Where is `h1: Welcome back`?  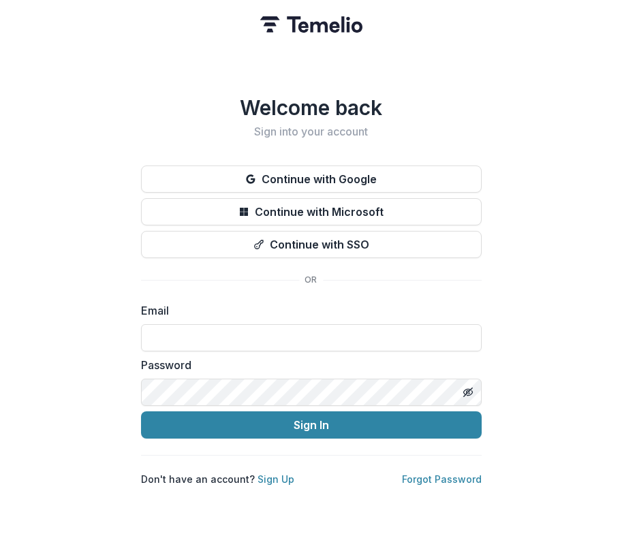 h1: Welcome back is located at coordinates (311, 108).